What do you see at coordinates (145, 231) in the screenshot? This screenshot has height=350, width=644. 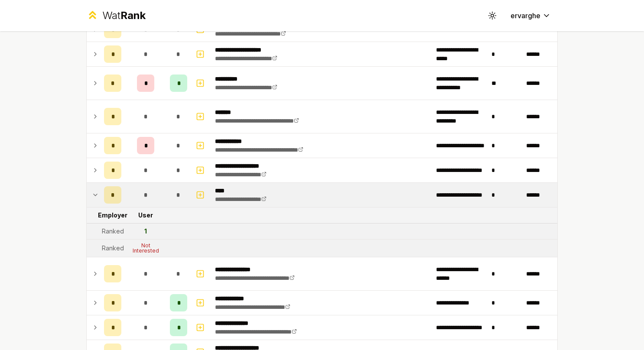 I see `div: 1` at bounding box center [145, 231].